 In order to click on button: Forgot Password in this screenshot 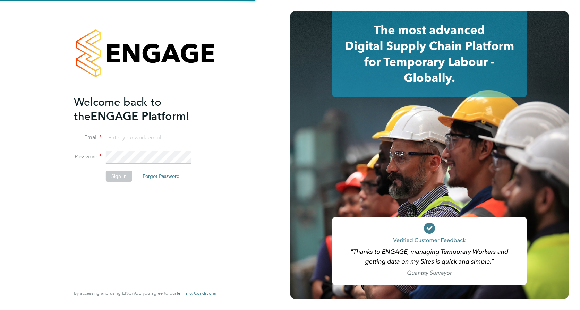, I will do `click(161, 176)`.